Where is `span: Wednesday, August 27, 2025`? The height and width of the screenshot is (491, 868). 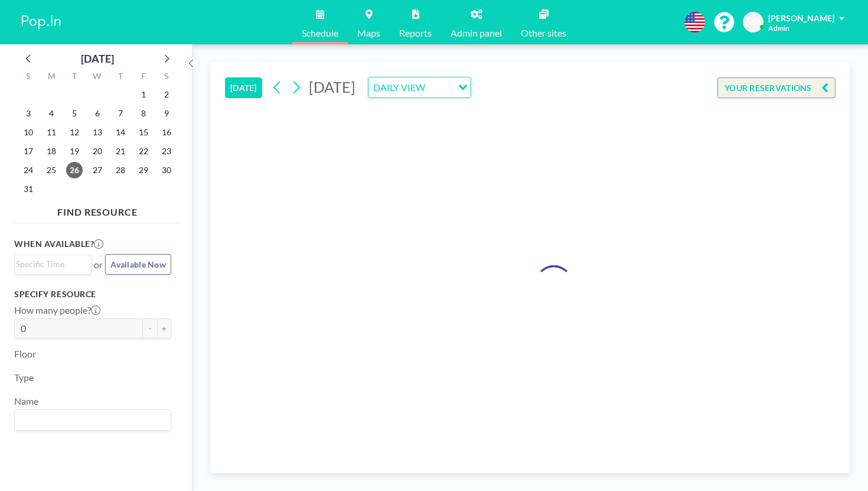
span: Wednesday, August 27, 2025 is located at coordinates (98, 170).